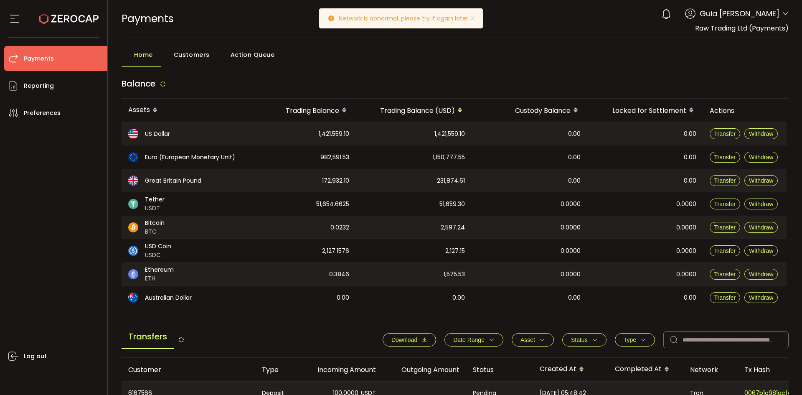 The image size is (802, 395). I want to click on span: Ethereum, so click(159, 269).